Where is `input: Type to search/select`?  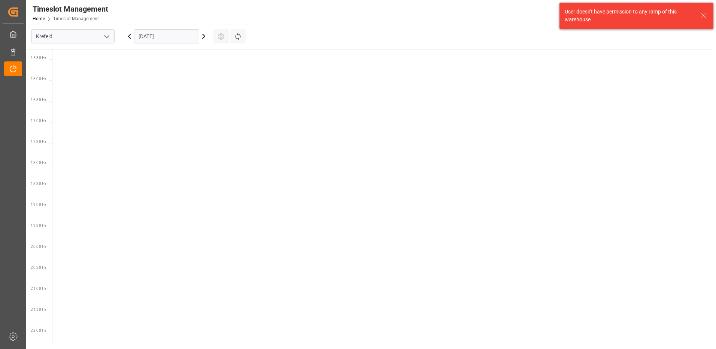
input: Type to search/select is located at coordinates (73, 36).